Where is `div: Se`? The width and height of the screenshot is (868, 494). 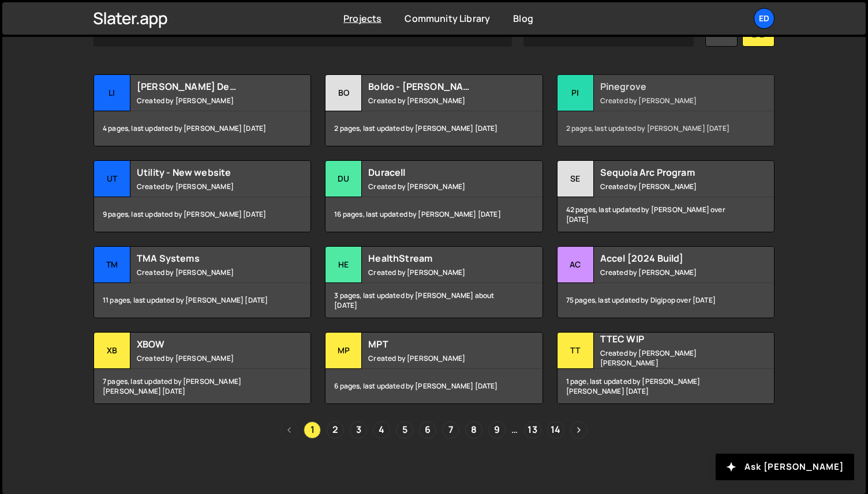 div: Se is located at coordinates (576, 179).